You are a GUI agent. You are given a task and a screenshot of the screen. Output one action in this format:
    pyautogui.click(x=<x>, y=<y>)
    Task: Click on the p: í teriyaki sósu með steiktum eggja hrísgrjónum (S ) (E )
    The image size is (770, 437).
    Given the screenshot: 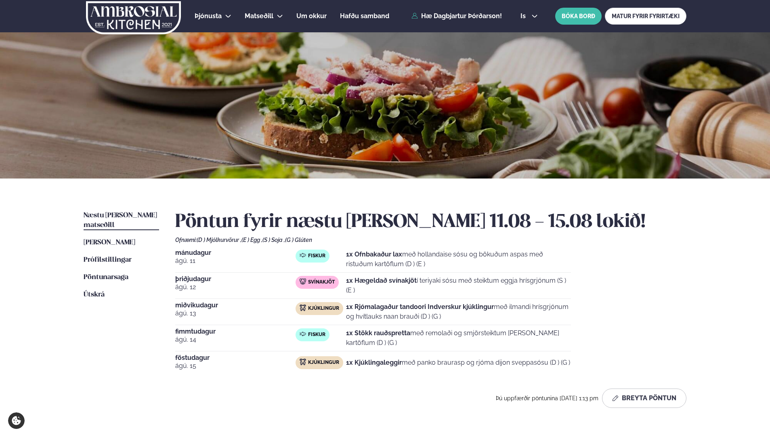 What is the action you would take?
    pyautogui.click(x=458, y=285)
    